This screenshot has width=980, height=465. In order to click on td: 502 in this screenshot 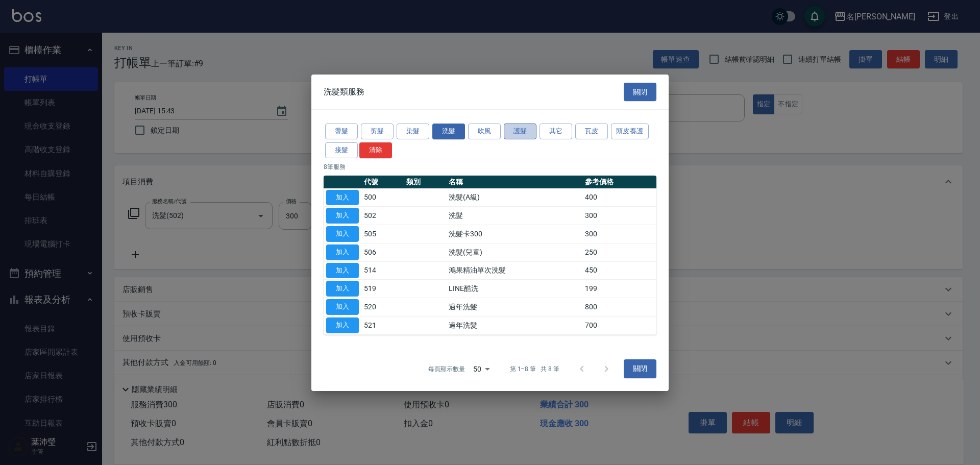, I will do `click(382, 216)`.